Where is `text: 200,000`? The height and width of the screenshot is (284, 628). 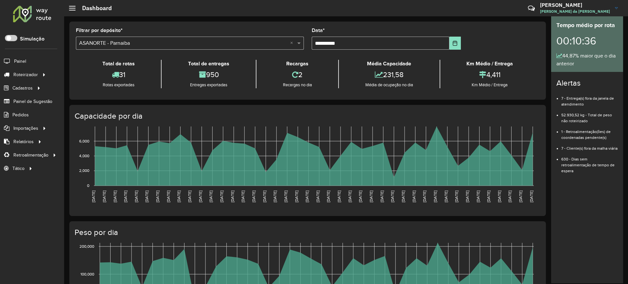
text: 200,000 is located at coordinates (87, 246).